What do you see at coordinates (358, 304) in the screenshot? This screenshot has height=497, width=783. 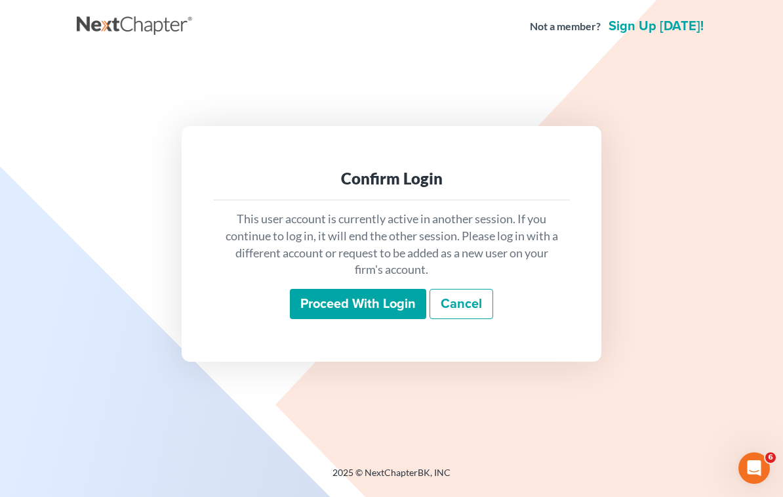 I see `input: Proceed with login` at bounding box center [358, 304].